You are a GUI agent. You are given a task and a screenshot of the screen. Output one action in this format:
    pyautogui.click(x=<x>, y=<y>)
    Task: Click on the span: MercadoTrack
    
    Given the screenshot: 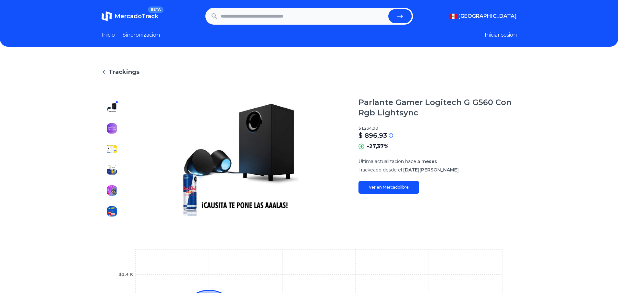 What is the action you would take?
    pyautogui.click(x=136, y=16)
    